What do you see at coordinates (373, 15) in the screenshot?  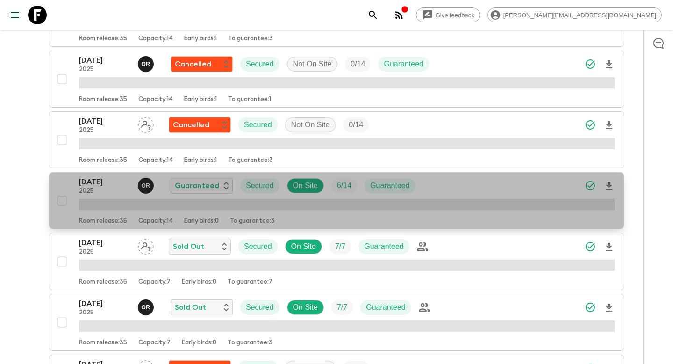 I see `button: search adventures` at bounding box center [373, 15].